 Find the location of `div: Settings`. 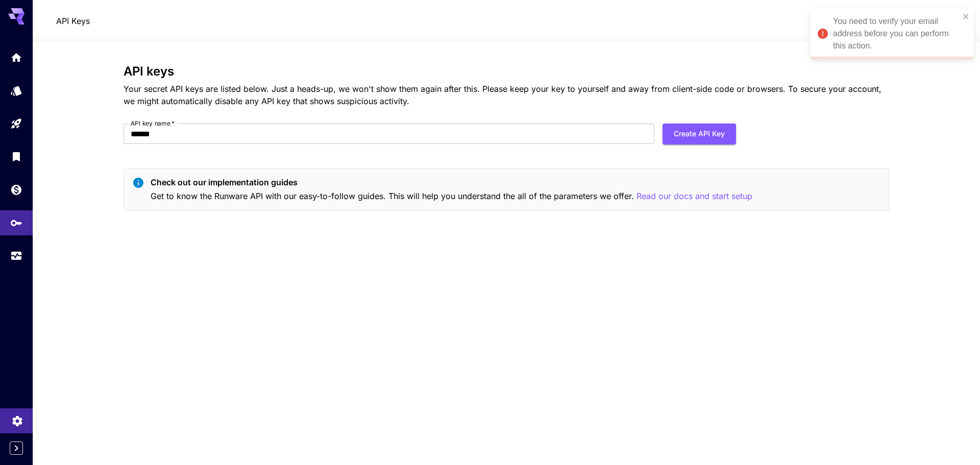

div: Settings is located at coordinates (17, 417).